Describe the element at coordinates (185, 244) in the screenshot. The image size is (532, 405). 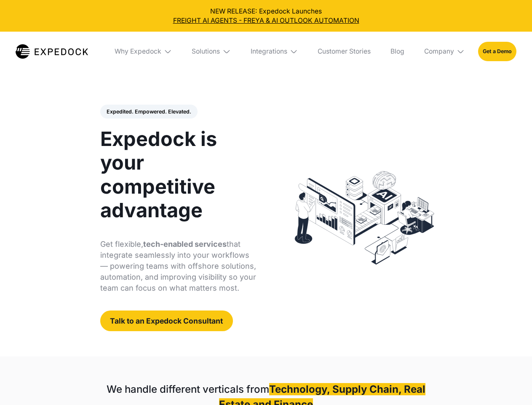
I see `strong: tech-enabled services` at that location.